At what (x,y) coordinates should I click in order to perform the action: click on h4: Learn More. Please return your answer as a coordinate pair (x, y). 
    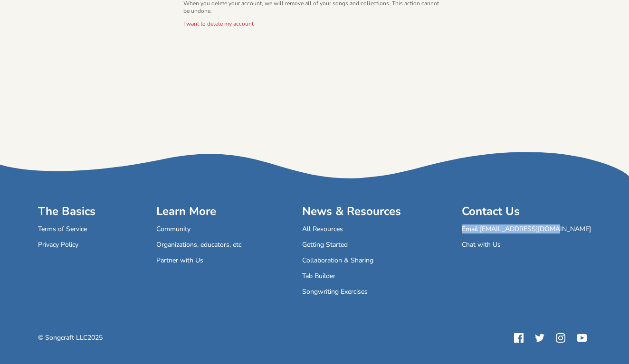
    Looking at the image, I should click on (199, 212).